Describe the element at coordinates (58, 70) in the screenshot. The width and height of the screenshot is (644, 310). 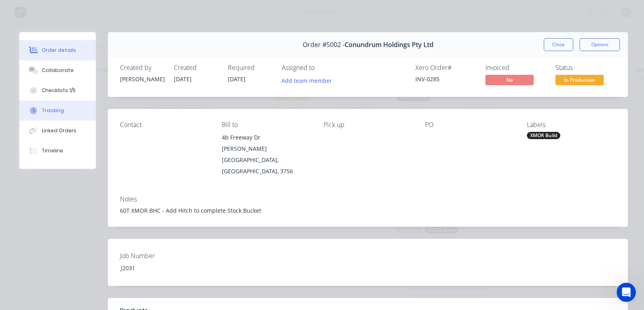
I see `button: Collaborate` at that location.